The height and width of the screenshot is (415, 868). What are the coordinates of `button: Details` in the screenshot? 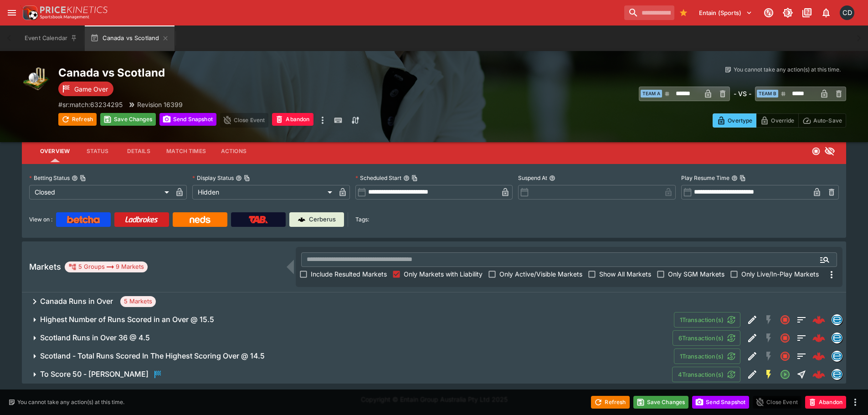 It's located at (138, 151).